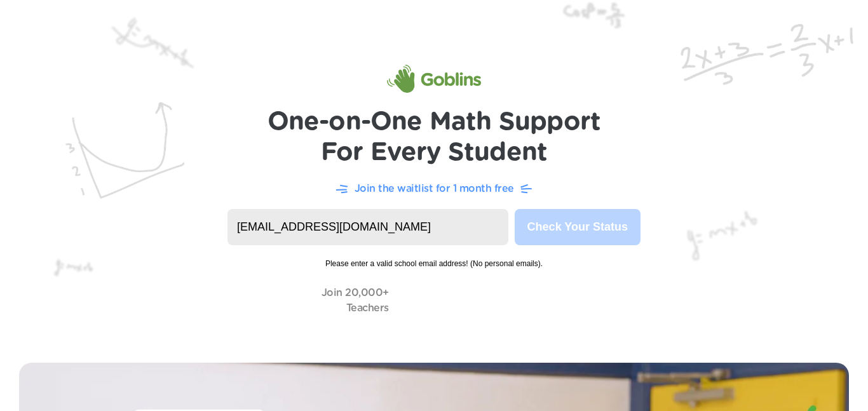  Describe the element at coordinates (368, 227) in the screenshot. I see `input: name@yourschool.org` at that location.